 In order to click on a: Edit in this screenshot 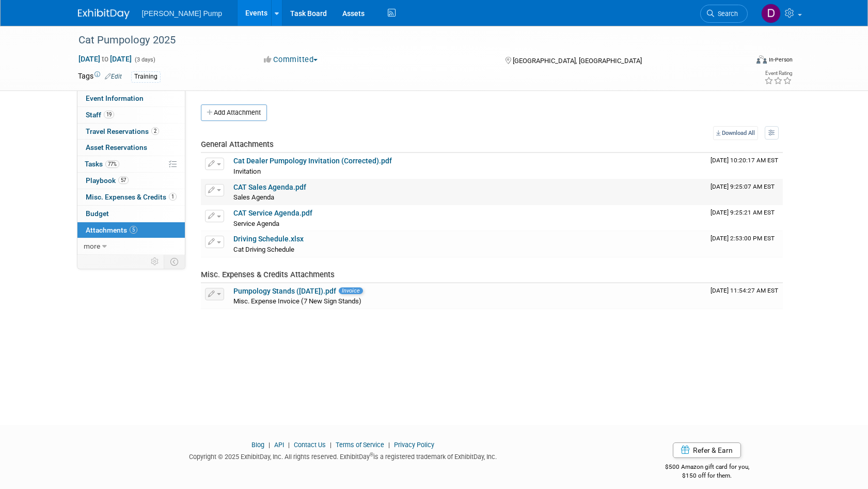, I will do `click(113, 77)`.